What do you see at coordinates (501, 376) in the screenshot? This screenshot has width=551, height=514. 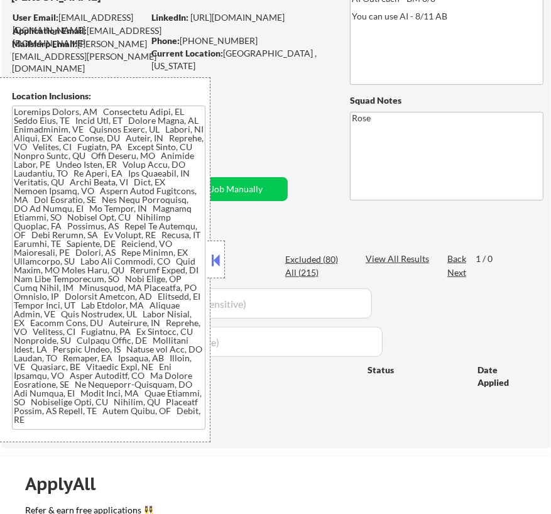 I see `div: Date Applied` at bounding box center [501, 376].